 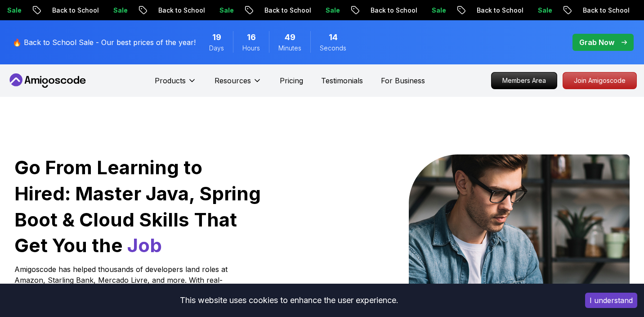 I want to click on p: Resources, so click(x=232, y=81).